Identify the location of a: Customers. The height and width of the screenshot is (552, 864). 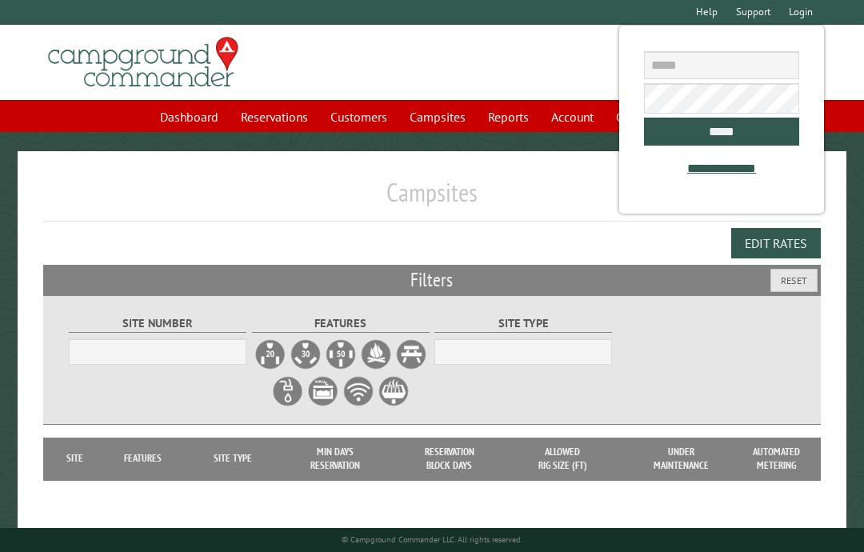
(359, 117).